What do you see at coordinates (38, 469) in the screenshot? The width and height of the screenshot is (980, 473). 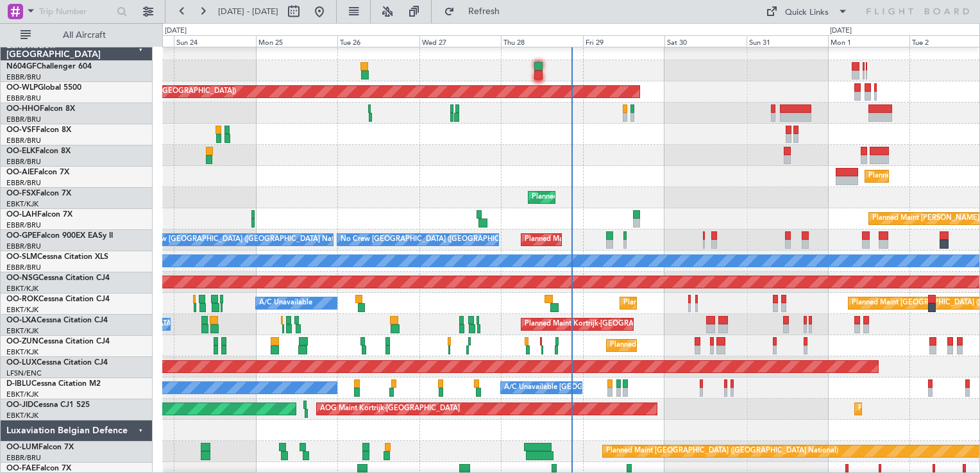 I see `a: OO-FAEFalcon 7X` at bounding box center [38, 469].